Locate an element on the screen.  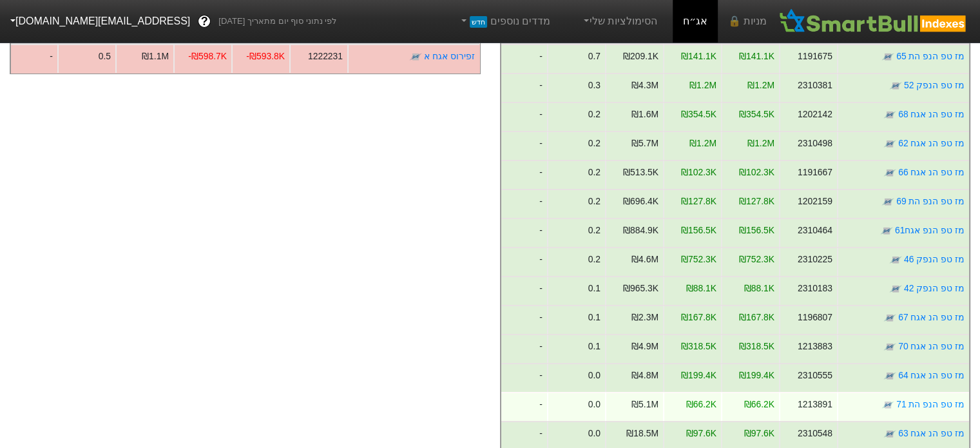
a: הסימולציות שלי is located at coordinates (619, 21).